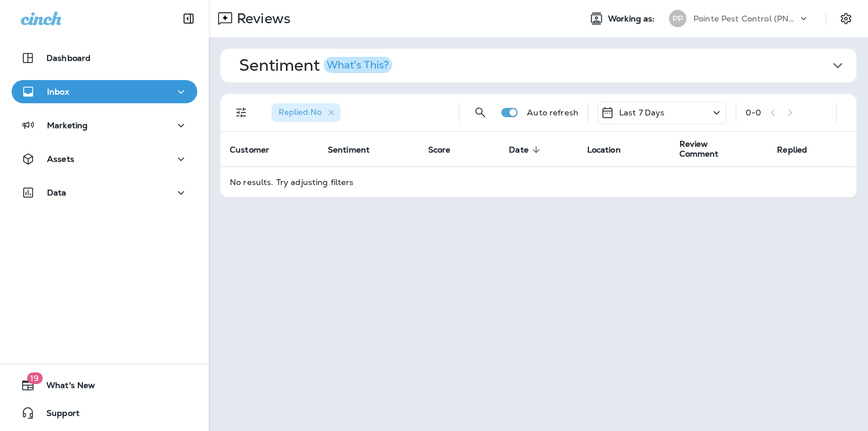  What do you see at coordinates (105, 385) in the screenshot?
I see `button: 19What's New` at bounding box center [105, 385].